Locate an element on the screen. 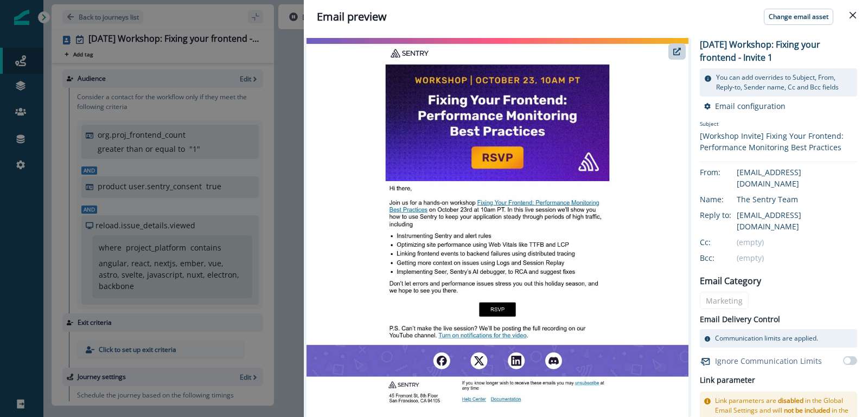 The height and width of the screenshot is (417, 868). div: The Sentry Team is located at coordinates (797, 199).